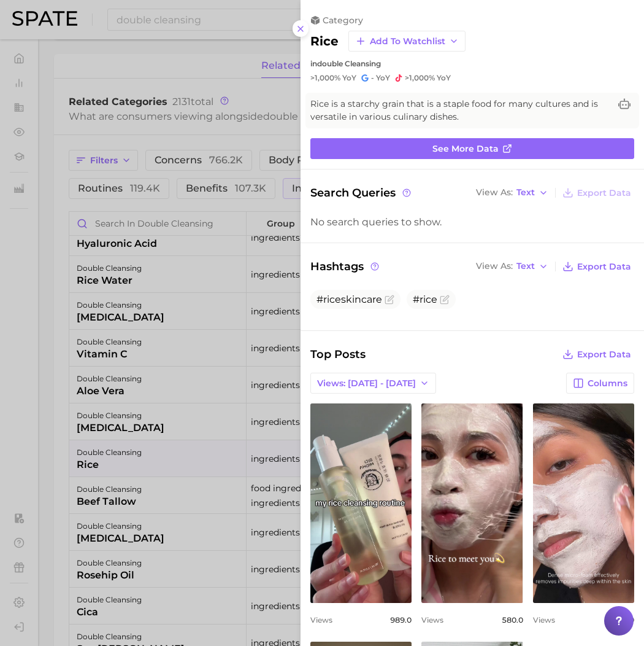 The image size is (644, 646). What do you see at coordinates (349, 299) in the screenshot?
I see `span: #riceskincare` at bounding box center [349, 299].